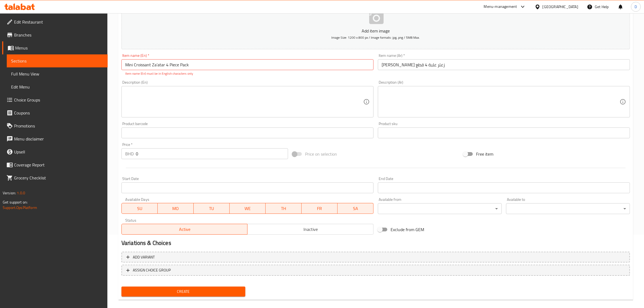 This screenshot has width=644, height=308. What do you see at coordinates (376, 37) in the screenshot?
I see `span: Image Size: 1200 x 800 px / Image formats: jpg, png / 5MB Max.` at bounding box center [376, 37].